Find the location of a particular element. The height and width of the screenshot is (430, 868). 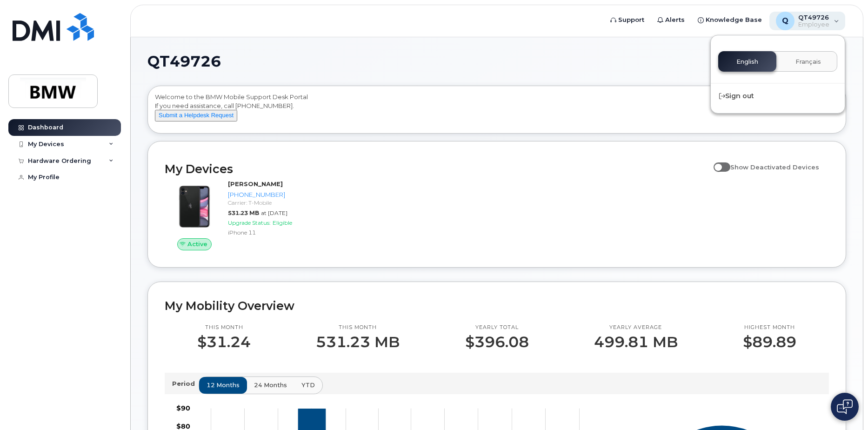

span: QT49726 is located at coordinates (184, 61).